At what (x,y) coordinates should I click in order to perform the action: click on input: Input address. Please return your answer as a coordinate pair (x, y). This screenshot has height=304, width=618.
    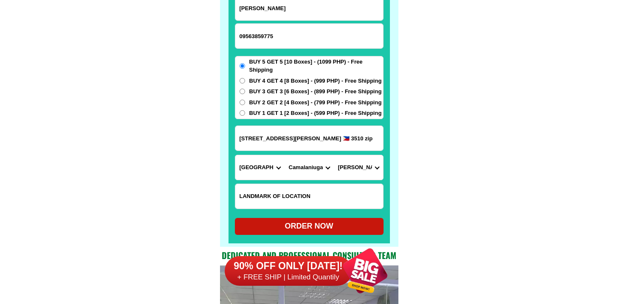
    Looking at the image, I should click on (309, 138).